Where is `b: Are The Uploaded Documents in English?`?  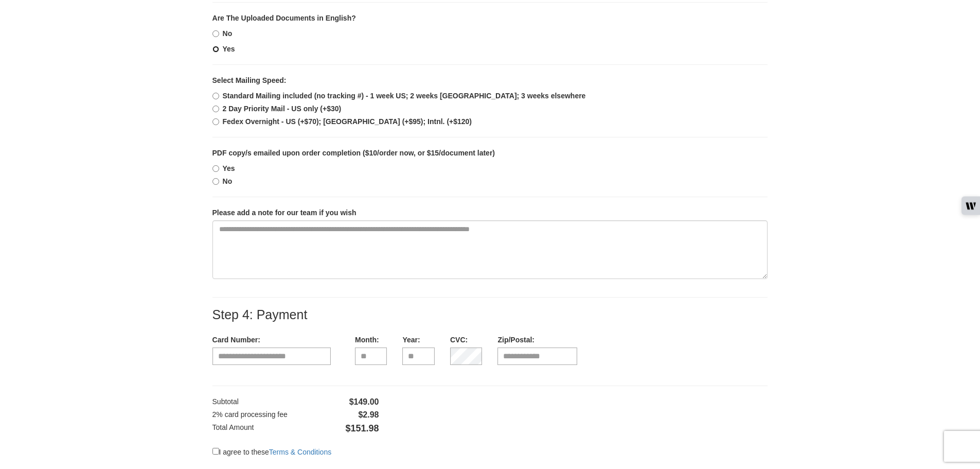
b: Are The Uploaded Documents in English? is located at coordinates (284, 18).